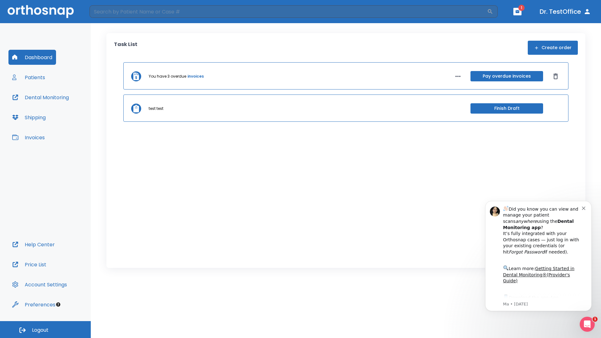  Describe the element at coordinates (32, 57) in the screenshot. I see `button: Dashboard` at that location.